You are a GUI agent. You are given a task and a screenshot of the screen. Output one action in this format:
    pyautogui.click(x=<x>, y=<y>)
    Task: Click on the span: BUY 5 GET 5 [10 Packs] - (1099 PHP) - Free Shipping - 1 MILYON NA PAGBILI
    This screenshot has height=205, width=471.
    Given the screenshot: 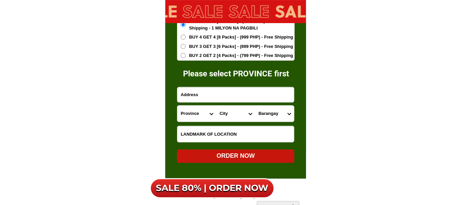 What is the action you would take?
    pyautogui.click(x=241, y=24)
    